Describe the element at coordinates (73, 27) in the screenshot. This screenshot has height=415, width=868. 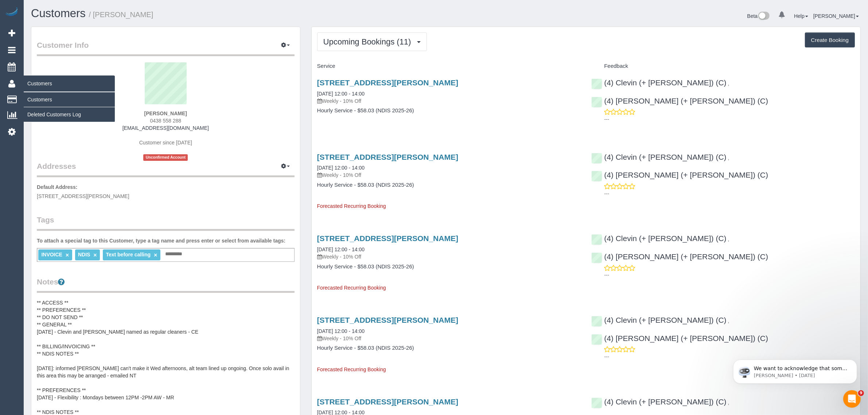
I see `div: message notification from Ellie, 5d ago. We want to acknowledge that some users may be experienci...` at that location.